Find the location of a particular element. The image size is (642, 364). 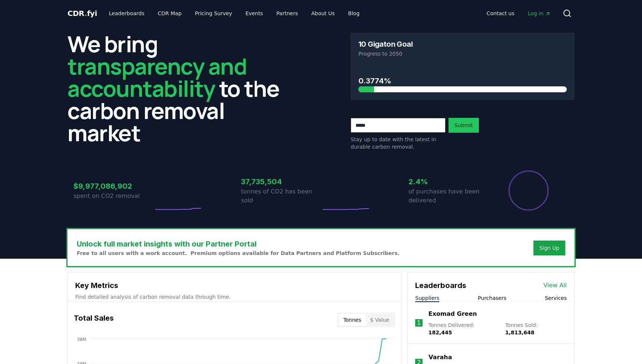

a: Pricing Survey is located at coordinates (213, 13).